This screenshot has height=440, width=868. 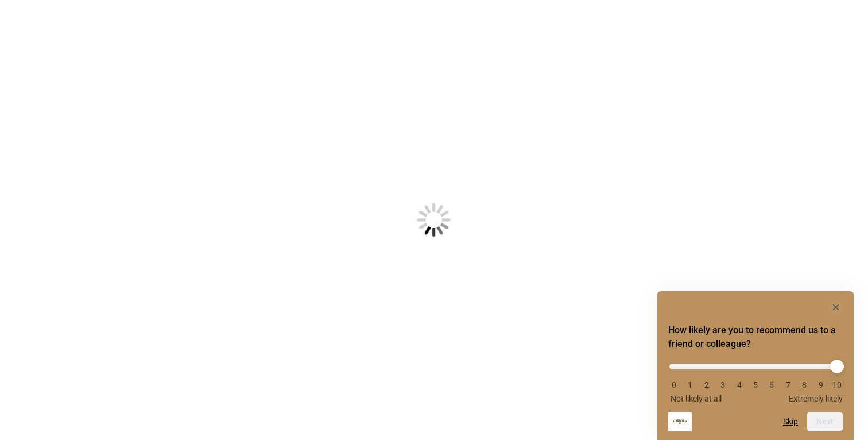 I want to click on button: Next question, so click(x=825, y=422).